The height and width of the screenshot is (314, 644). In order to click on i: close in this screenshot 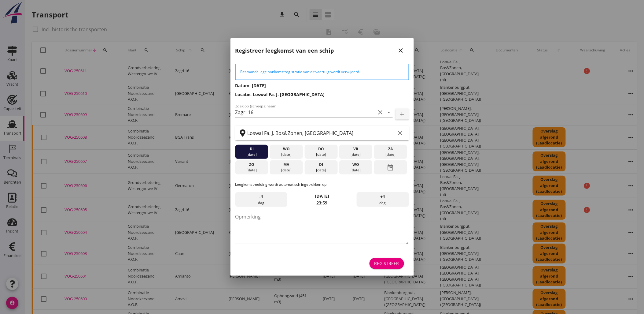, I will do `click(401, 50)`.